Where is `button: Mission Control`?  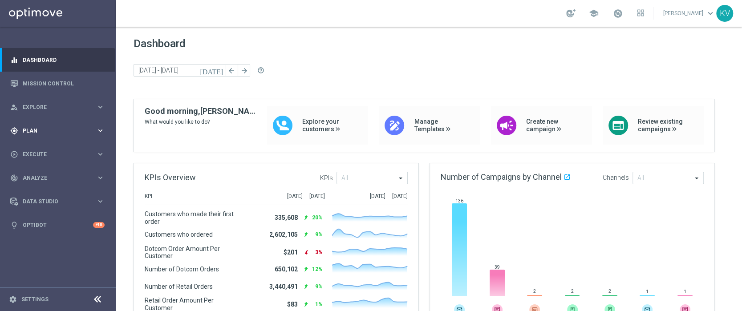 button: Mission Control is located at coordinates (57, 84).